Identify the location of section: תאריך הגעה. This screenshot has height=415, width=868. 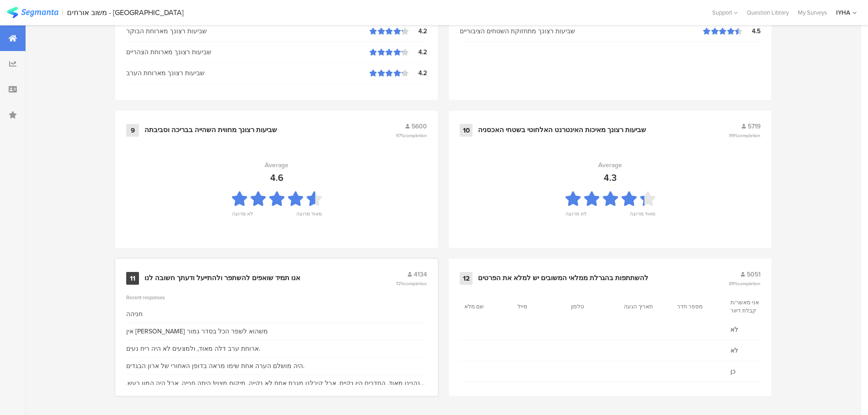
(644, 307).